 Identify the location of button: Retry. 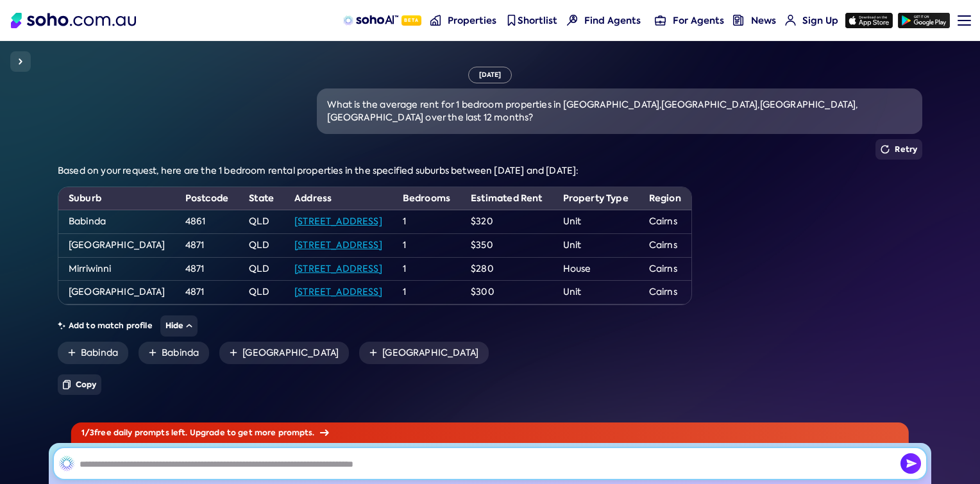
(898, 149).